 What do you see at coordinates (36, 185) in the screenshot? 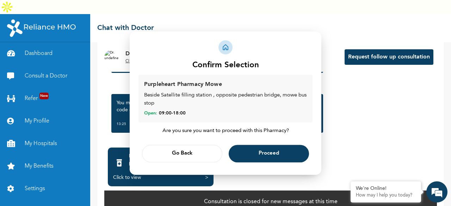
I see `span: Conversation` at bounding box center [36, 185].